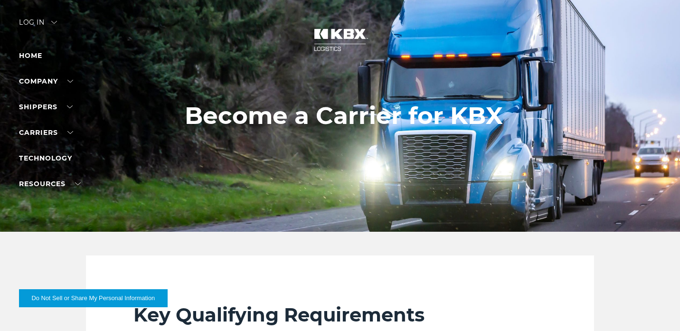 The height and width of the screenshot is (331, 680). I want to click on div: Chat Widget, so click(656, 308).